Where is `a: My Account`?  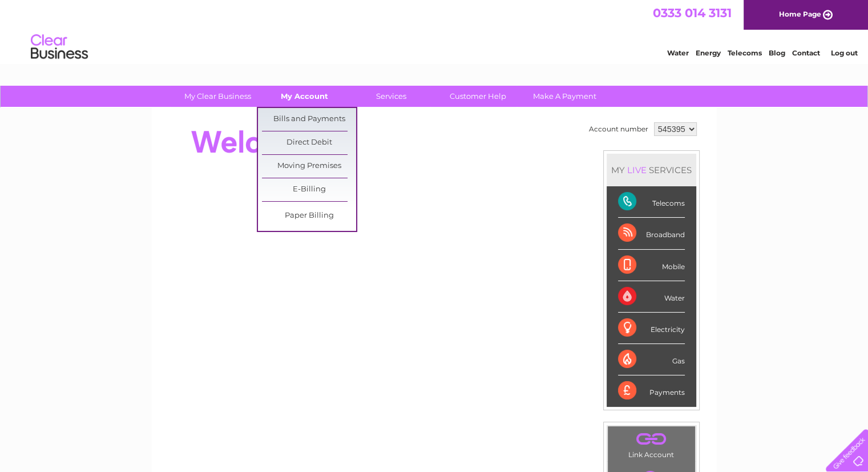
a: My Account is located at coordinates (304, 96).